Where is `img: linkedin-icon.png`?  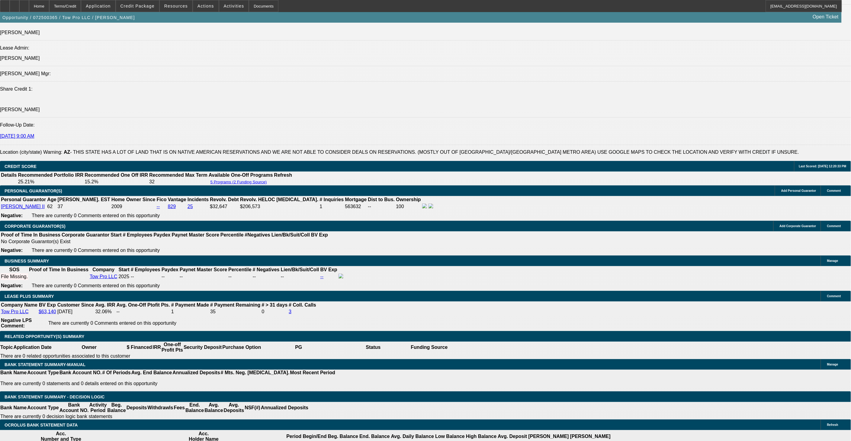
img: linkedin-icon.png is located at coordinates (431, 206).